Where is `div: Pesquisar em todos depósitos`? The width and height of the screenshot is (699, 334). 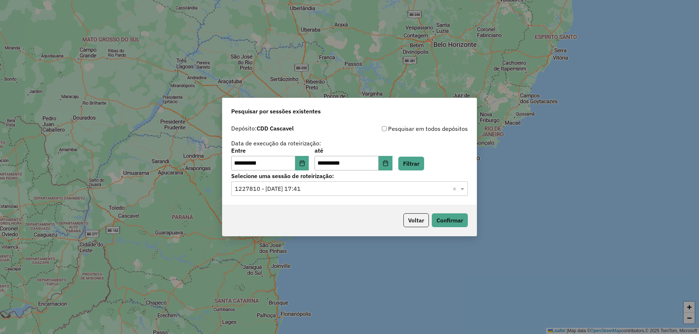 div: Pesquisar em todos depósitos is located at coordinates (408, 129).